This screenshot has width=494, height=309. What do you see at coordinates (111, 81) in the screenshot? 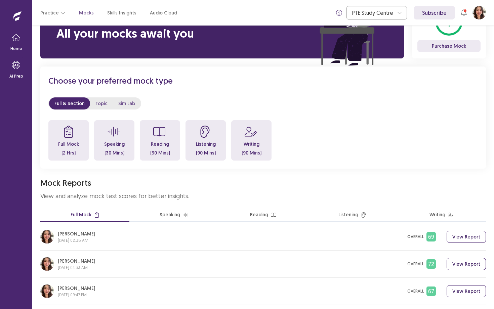
I see `p: Choose your preferred mock type` at bounding box center [111, 81].